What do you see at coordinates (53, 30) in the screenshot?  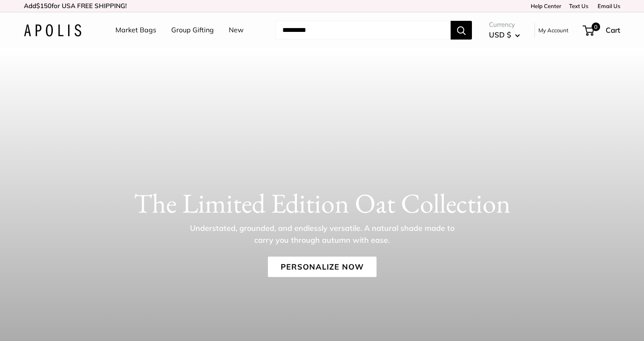 I see `img: Apolis` at bounding box center [53, 30].